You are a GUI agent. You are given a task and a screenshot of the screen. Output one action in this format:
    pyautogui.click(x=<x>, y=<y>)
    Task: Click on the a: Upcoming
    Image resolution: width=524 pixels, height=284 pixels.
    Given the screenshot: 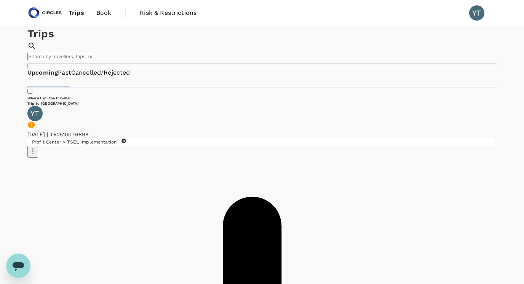 What is the action you would take?
    pyautogui.click(x=43, y=73)
    